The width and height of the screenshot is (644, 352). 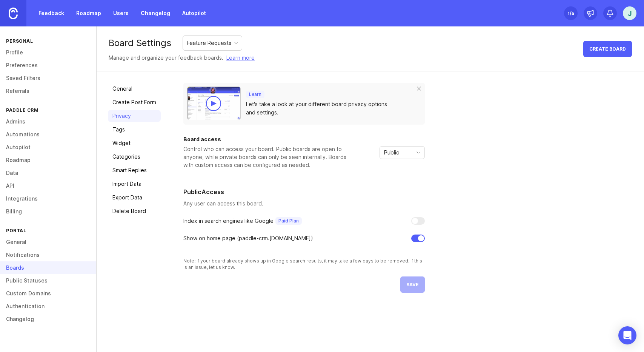 I want to click on a: Delete Board, so click(x=134, y=211).